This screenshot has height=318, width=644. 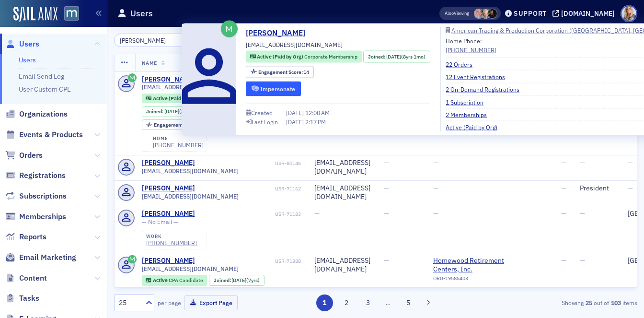 I want to click on div: (8yrs 1mo), so click(x=184, y=111).